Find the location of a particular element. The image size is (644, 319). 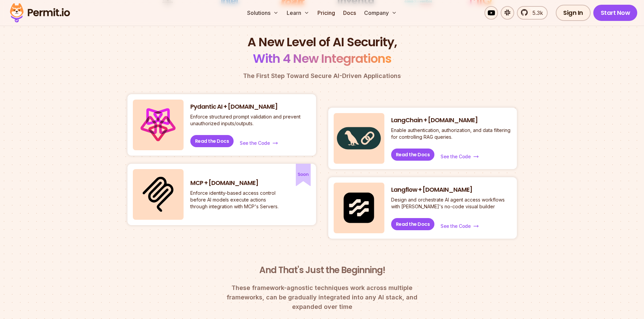

a: 5.3k is located at coordinates (532, 13).